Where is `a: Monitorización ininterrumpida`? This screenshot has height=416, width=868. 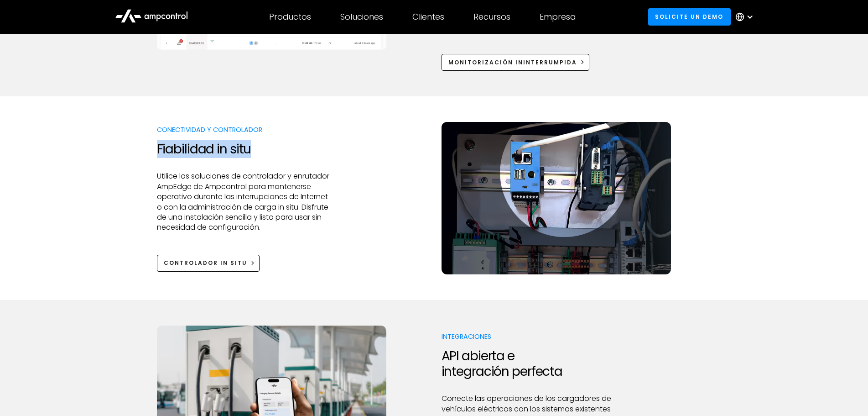 a: Monitorización ininterrumpida is located at coordinates (515, 62).